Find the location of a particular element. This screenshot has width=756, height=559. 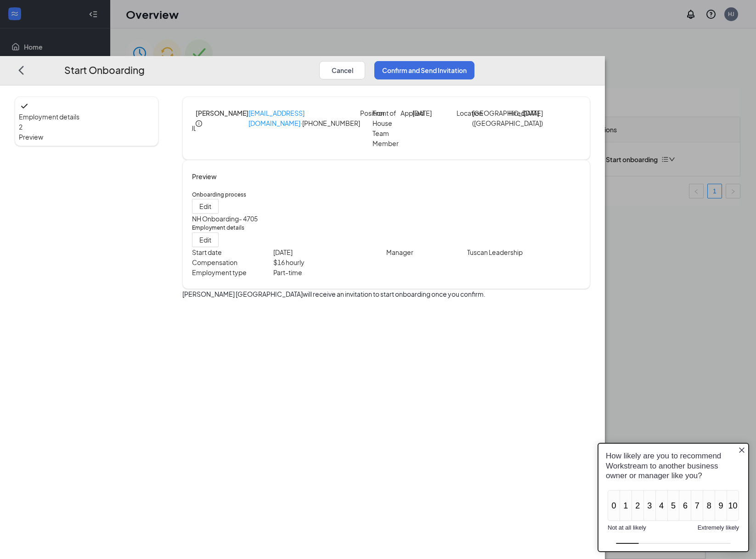

span: Employment details is located at coordinates (86, 117).